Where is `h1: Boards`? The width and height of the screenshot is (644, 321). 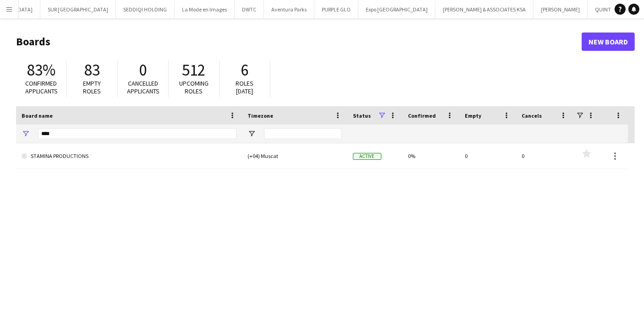
h1: Boards is located at coordinates (299, 42).